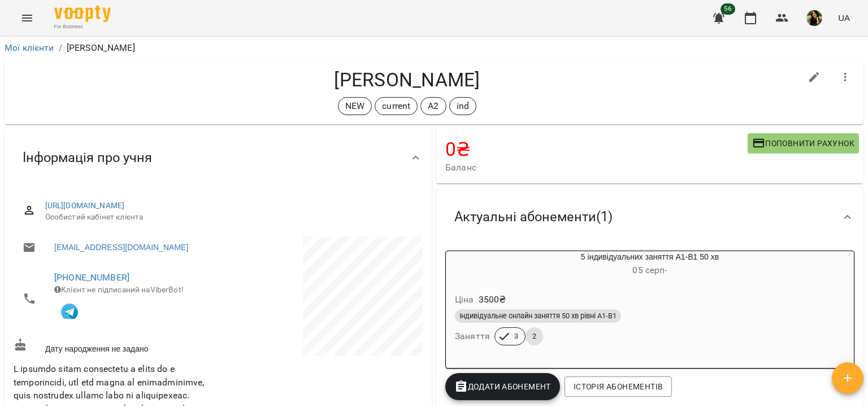 The image size is (868, 412). Describe the element at coordinates (618, 387) in the screenshot. I see `span: Історія абонементів` at that location.